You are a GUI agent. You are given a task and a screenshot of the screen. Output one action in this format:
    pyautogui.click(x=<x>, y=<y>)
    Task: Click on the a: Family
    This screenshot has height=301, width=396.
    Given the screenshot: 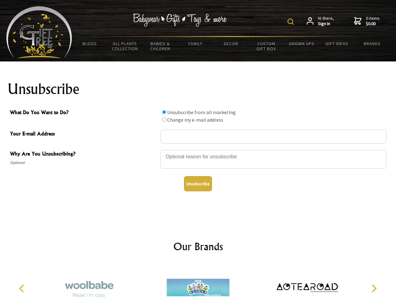 What is the action you would take?
    pyautogui.click(x=196, y=44)
    